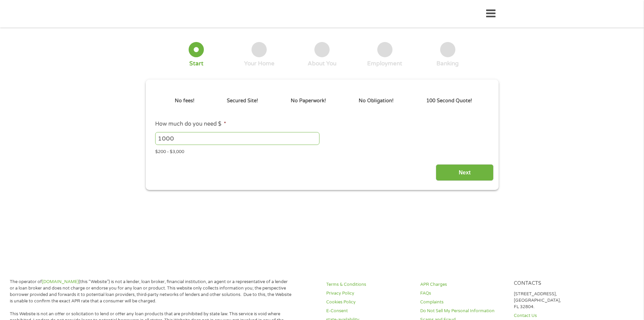  What do you see at coordinates (464, 302) in the screenshot?
I see `a: Complaints` at bounding box center [464, 302].